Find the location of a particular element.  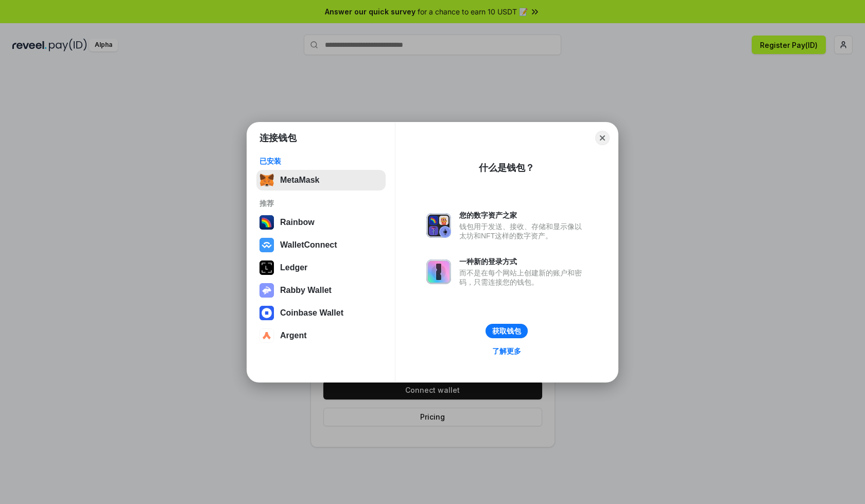

button: Coinbase Wallet is located at coordinates (321, 313).